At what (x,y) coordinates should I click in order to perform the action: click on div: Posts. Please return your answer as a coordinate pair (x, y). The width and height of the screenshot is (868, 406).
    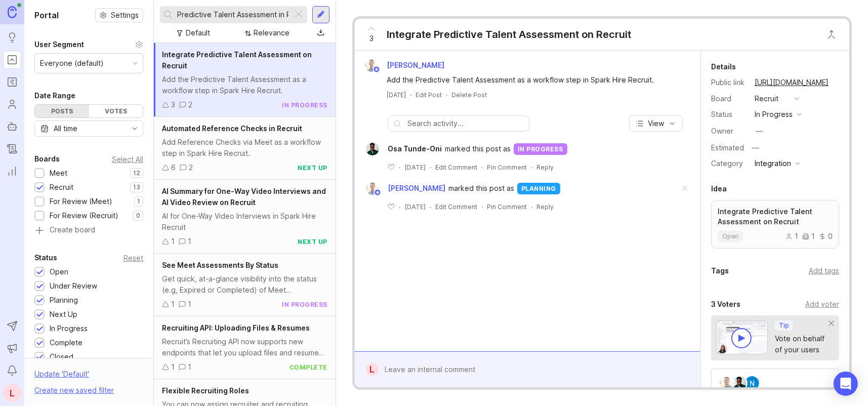
    Looking at the image, I should click on (62, 111).